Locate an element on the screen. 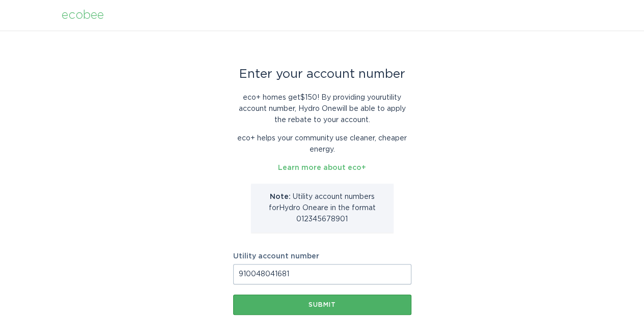 The image size is (644, 321). p: Utility account number s for Hydro One are in the format 012345678901 is located at coordinates (322, 208).